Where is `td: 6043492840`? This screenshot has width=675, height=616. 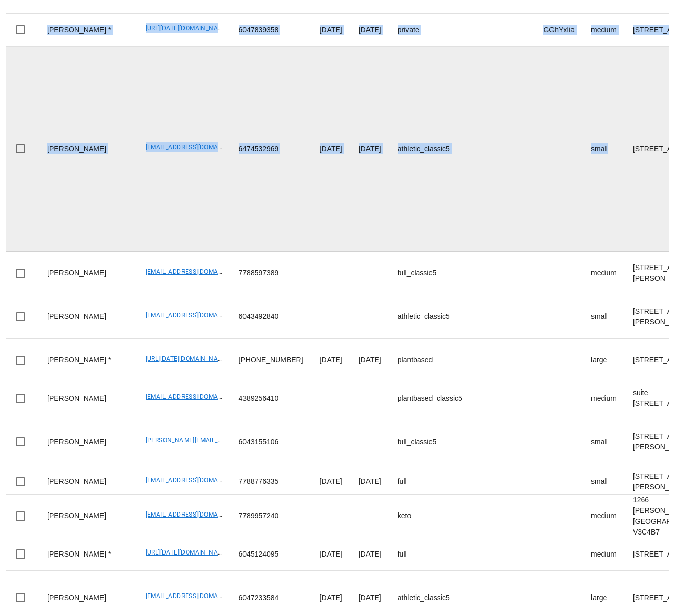
td: 6043492840 is located at coordinates (271, 317).